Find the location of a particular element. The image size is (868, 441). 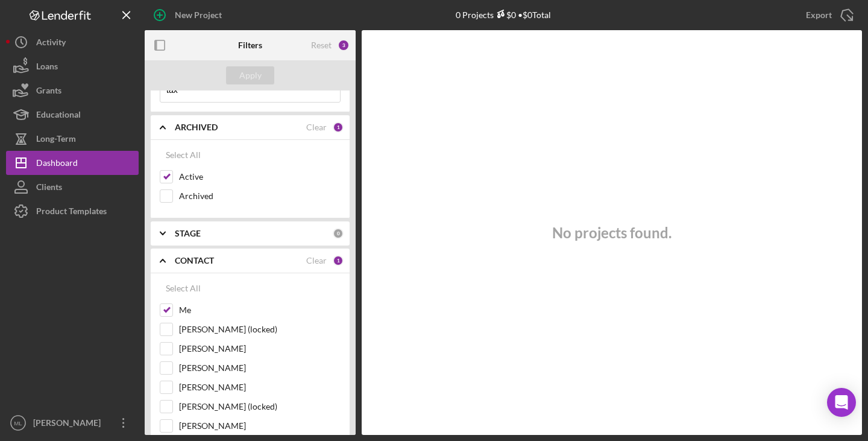

a: Activity is located at coordinates (73, 42).